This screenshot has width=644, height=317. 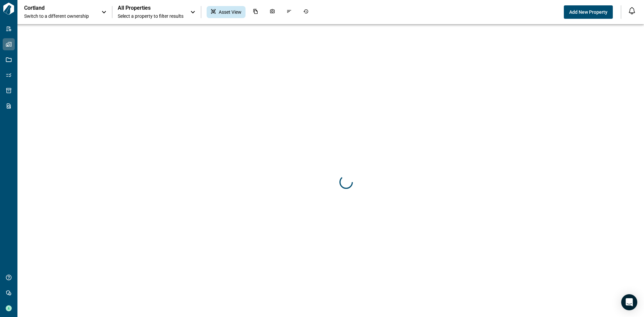 What do you see at coordinates (60, 16) in the screenshot?
I see `span: Switch to a different ownership` at bounding box center [60, 16].